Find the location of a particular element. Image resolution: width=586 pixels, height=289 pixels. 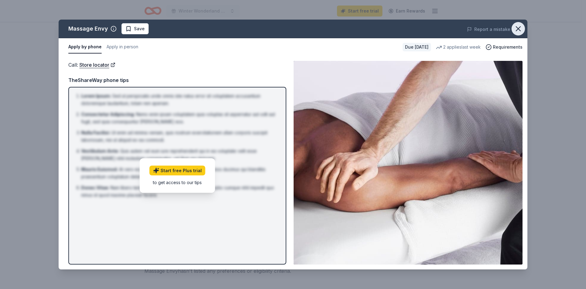

span: Vestibulum Ante : is located at coordinates (100, 151).